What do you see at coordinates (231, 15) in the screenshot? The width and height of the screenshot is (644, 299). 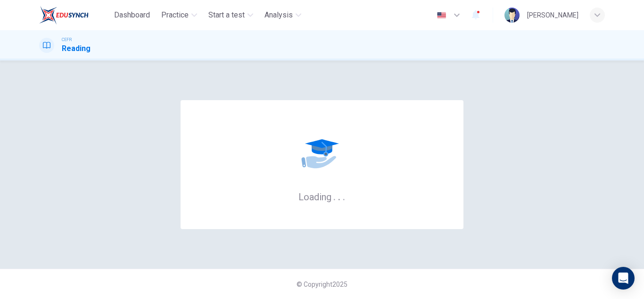 I see `button: Start a test` at bounding box center [231, 15].